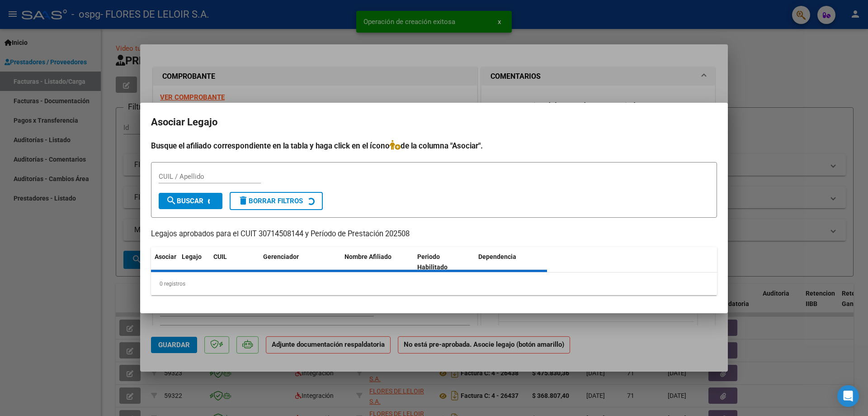  Describe the element at coordinates (190, 201) in the screenshot. I see `button: Buscar` at that location.